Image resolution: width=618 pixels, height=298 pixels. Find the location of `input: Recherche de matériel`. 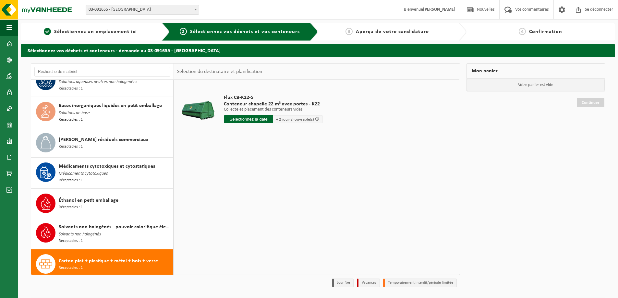

input: Recherche de matériel is located at coordinates (102, 72).